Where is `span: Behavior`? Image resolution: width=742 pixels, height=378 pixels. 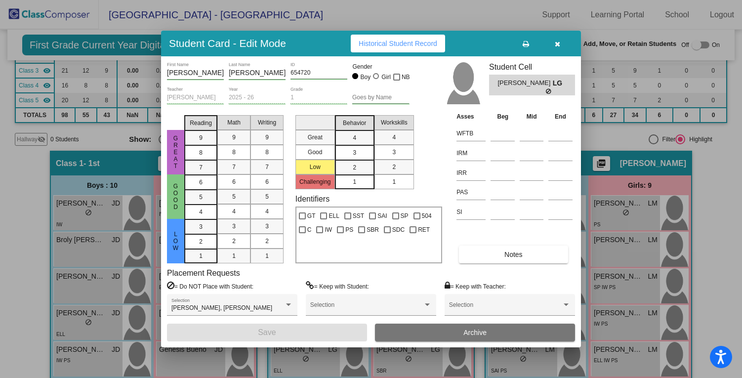
span: Behavior is located at coordinates (354, 123).